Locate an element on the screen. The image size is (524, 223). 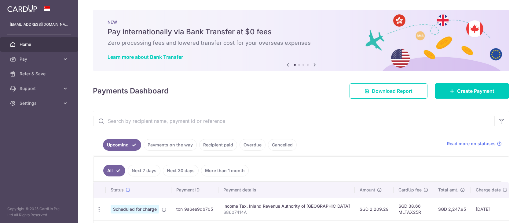
a: Next 7 days is located at coordinates (144, 170).